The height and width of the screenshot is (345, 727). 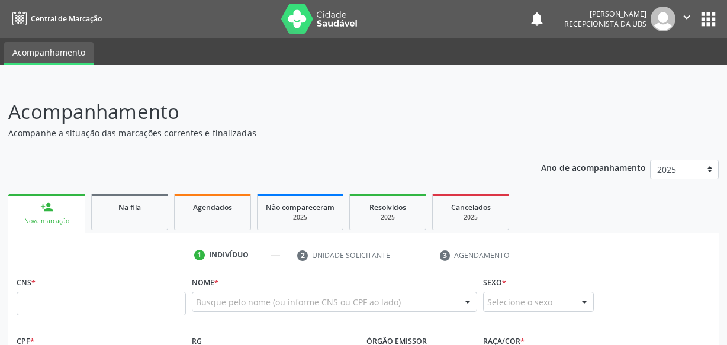 What do you see at coordinates (26, 283) in the screenshot?
I see `label: CNS` at bounding box center [26, 283].